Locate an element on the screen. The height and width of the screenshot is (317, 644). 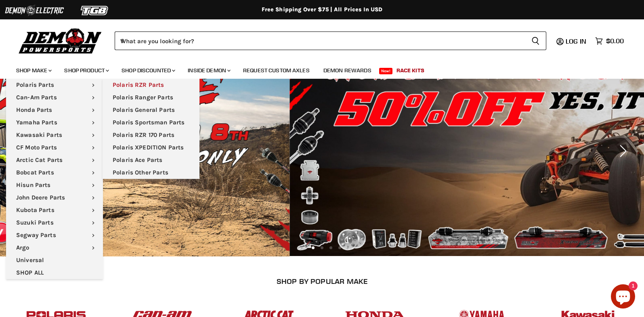
a: Polaris Ace Parts is located at coordinates (151, 160).